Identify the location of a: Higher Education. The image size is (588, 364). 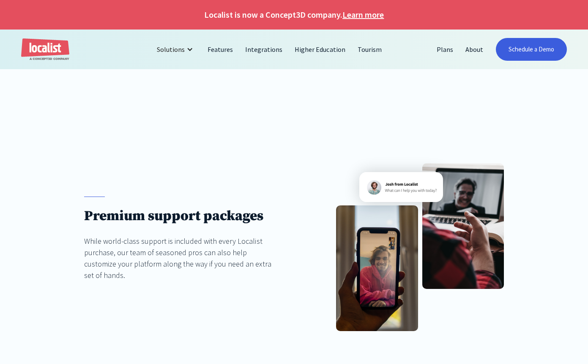
(320, 49).